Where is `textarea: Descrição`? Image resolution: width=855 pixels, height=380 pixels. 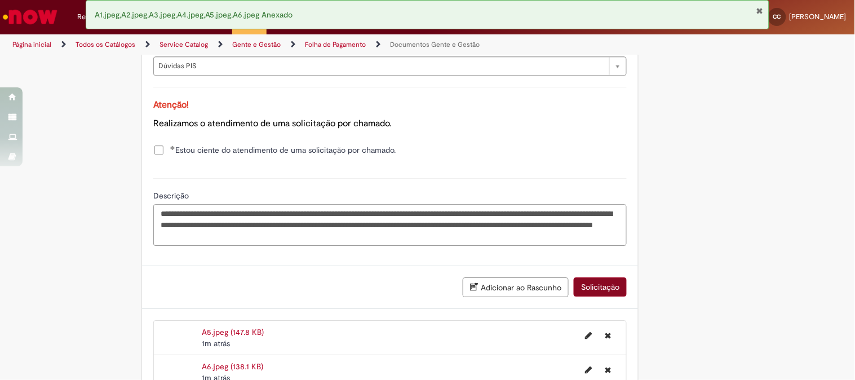 textarea: Descrição is located at coordinates (390, 225).